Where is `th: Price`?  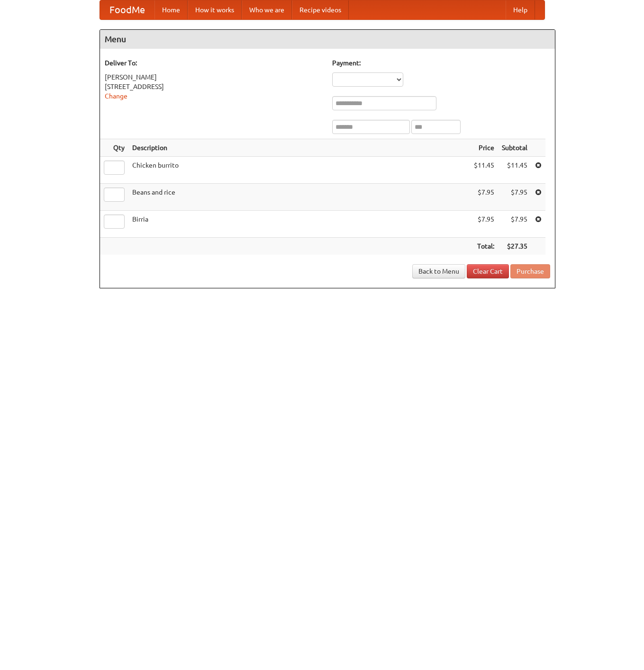 th: Price is located at coordinates (484, 148).